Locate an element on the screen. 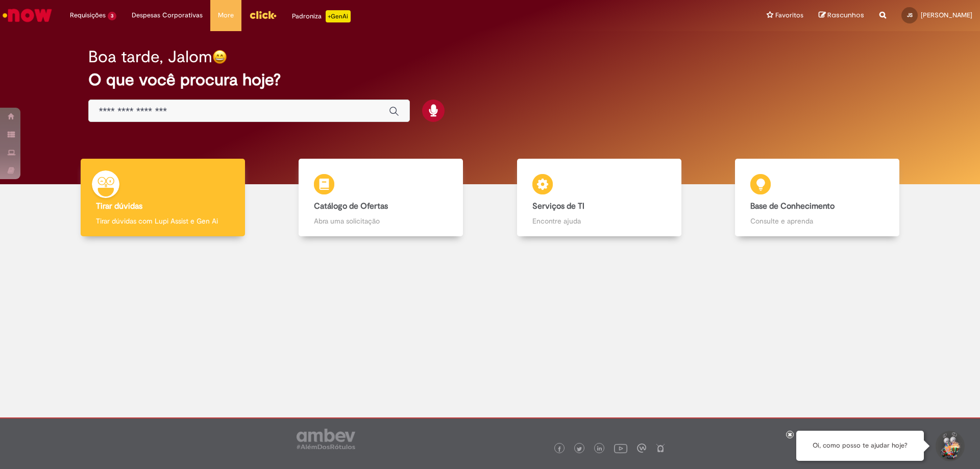 Image resolution: width=980 pixels, height=469 pixels. button: Iniciar Conversa de Suporte is located at coordinates (949, 446).